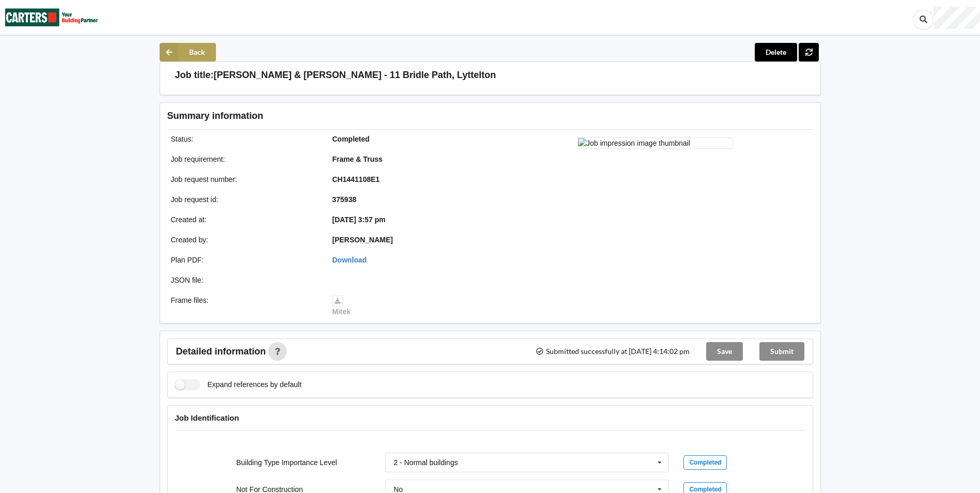 Image resolution: width=980 pixels, height=493 pixels. What do you see at coordinates (356, 179) in the screenshot?
I see `b: CH1441108E1` at bounding box center [356, 179].